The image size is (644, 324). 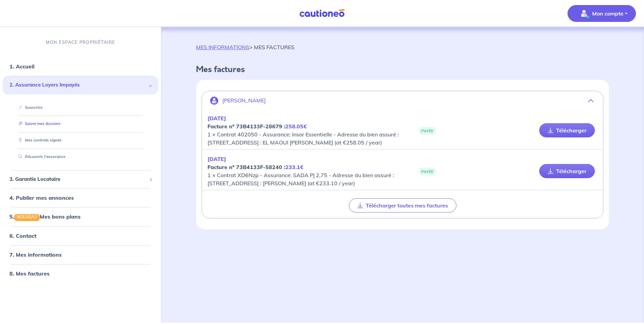 I want to click on p: Mon compte, so click(x=608, y=14).